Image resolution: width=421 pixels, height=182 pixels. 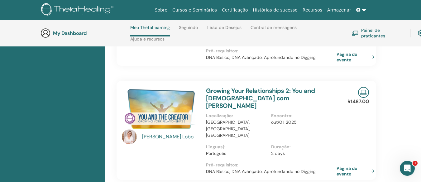 What do you see at coordinates (237, 147) in the screenshot?
I see `p: Línguas) :` at bounding box center [237, 147].